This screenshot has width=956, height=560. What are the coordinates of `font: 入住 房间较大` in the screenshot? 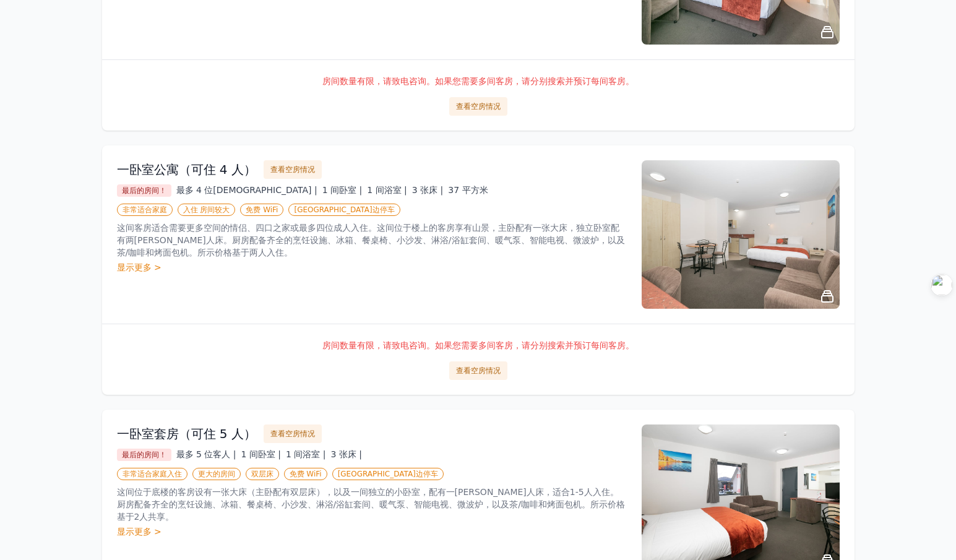 It's located at (207, 209).